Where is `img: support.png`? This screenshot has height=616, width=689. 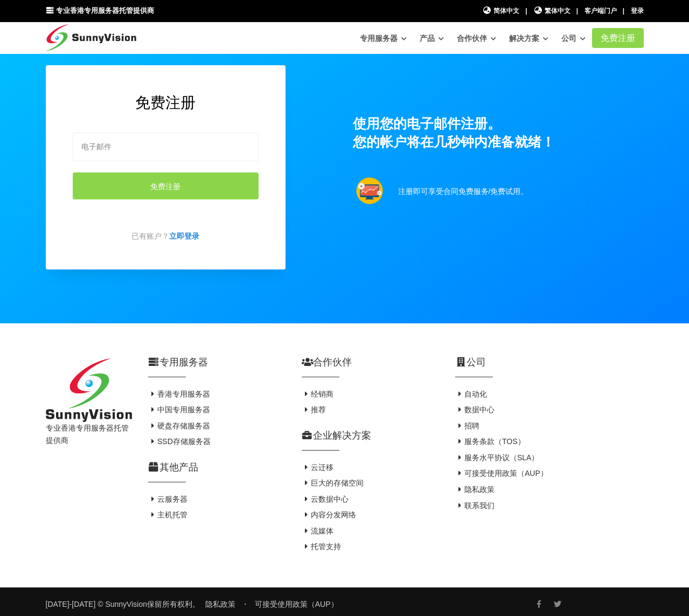 img: support.png is located at coordinates (369, 191).